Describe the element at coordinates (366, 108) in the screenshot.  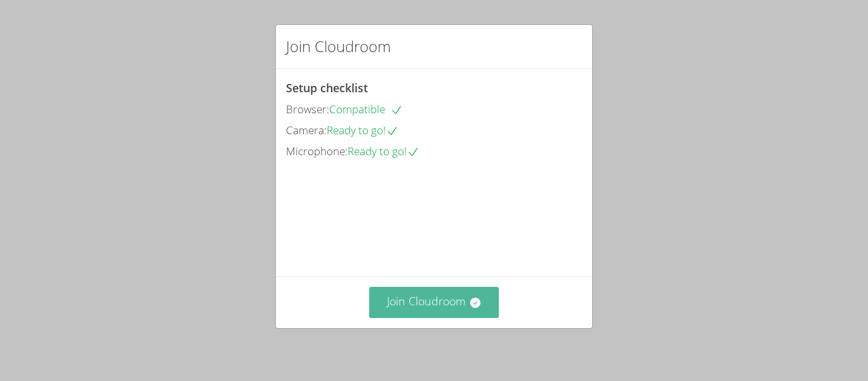
I see `span: Compatible` at that location.